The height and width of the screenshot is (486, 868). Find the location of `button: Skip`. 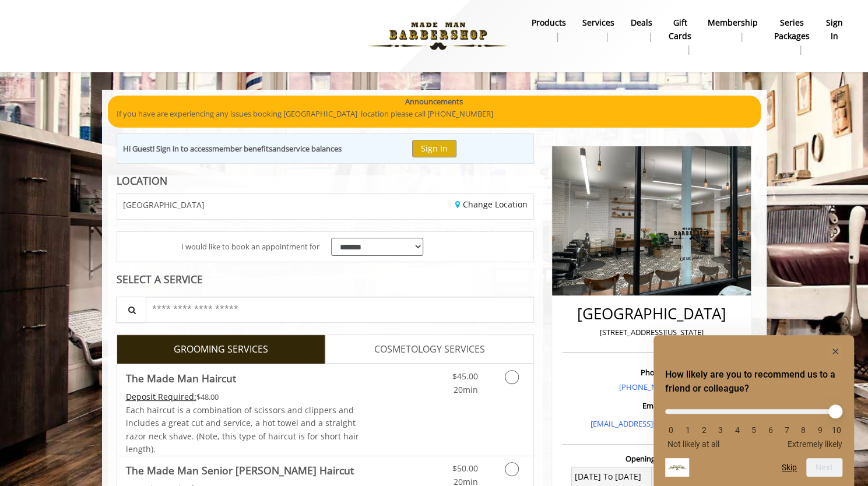

button: Skip is located at coordinates (790, 467).